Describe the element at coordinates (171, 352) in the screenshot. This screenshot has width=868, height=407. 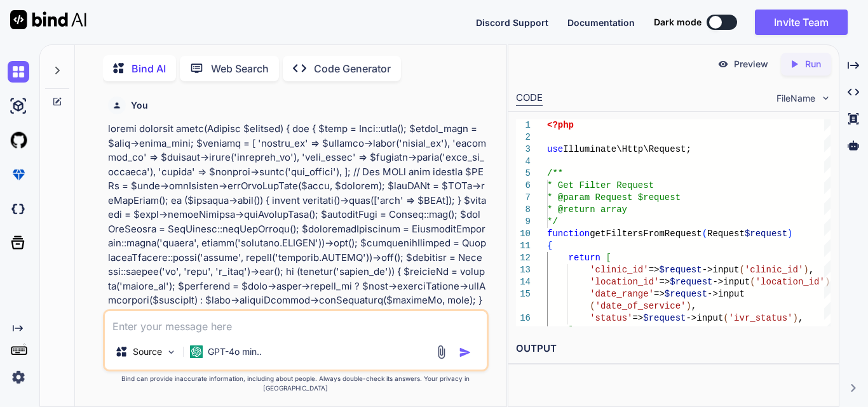
I see `img: Pick Models` at that location.